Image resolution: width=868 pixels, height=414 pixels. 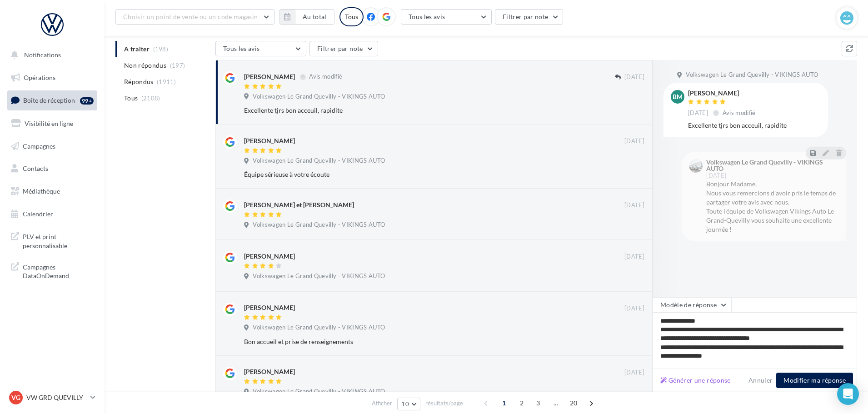 What do you see at coordinates (53, 78) in the screenshot?
I see `a: Opérations` at bounding box center [53, 78].